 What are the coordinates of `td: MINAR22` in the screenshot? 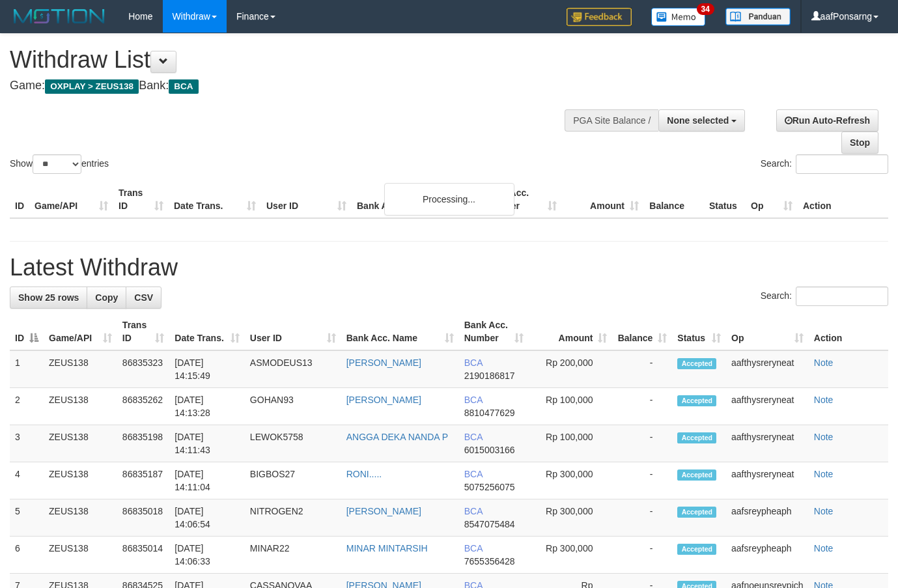 It's located at (293, 555).